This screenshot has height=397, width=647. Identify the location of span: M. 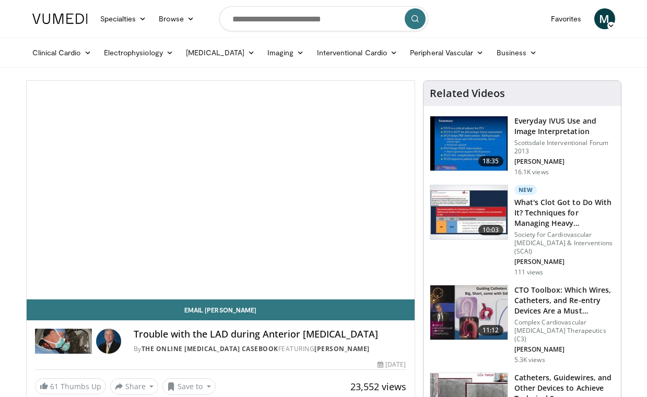
(604, 19).